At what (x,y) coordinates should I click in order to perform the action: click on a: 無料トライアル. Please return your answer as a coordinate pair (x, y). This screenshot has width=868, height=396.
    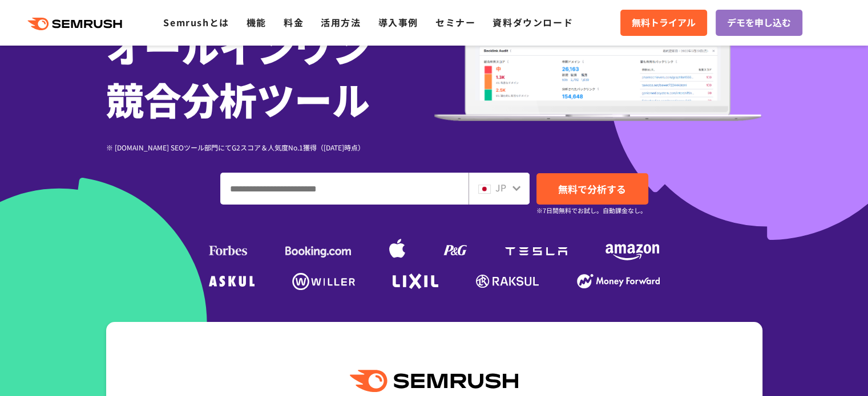
    Looking at the image, I should click on (663, 23).